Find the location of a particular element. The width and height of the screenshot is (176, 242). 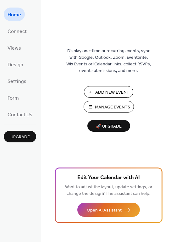

span: Display one-time or recurring events, sync with Google, Outlook, Zoom, Eventbrite, Wix Events or ... is located at coordinates (109, 61).